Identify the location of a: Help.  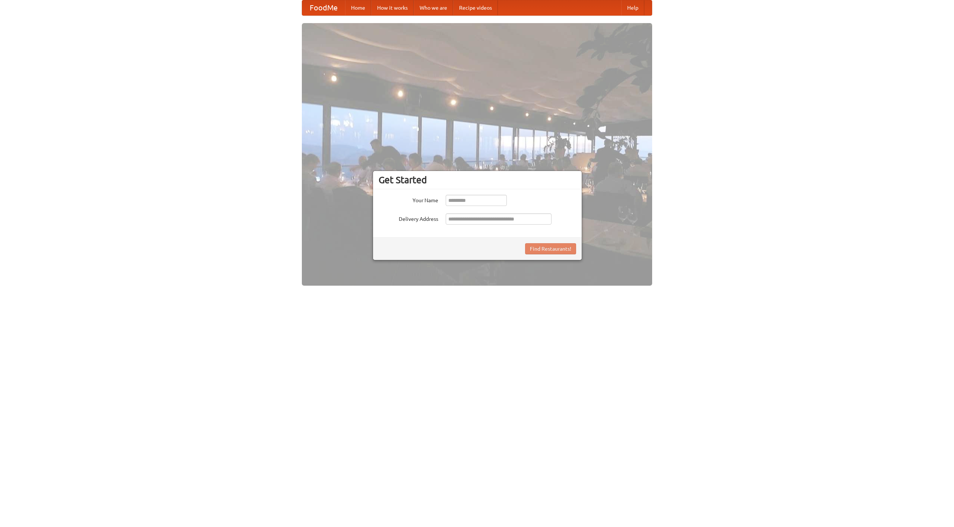
(633, 8).